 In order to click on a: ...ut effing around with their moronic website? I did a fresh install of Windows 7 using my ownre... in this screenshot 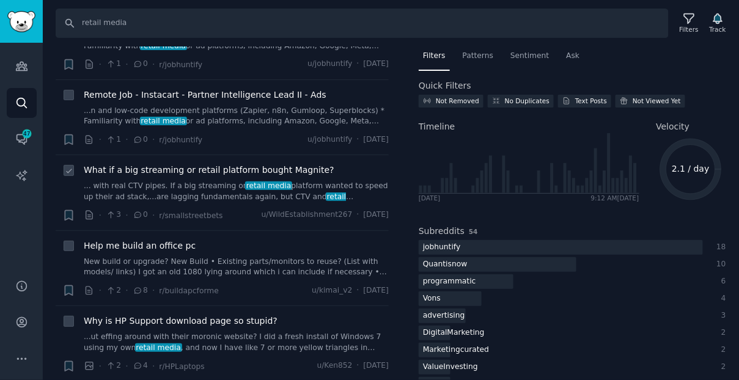, I will do `click(236, 342)`.